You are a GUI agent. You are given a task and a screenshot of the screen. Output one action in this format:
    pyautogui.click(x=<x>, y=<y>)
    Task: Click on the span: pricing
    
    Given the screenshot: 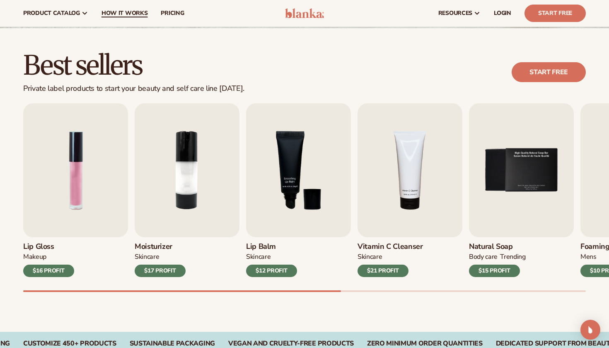 What is the action you would take?
    pyautogui.click(x=172, y=13)
    